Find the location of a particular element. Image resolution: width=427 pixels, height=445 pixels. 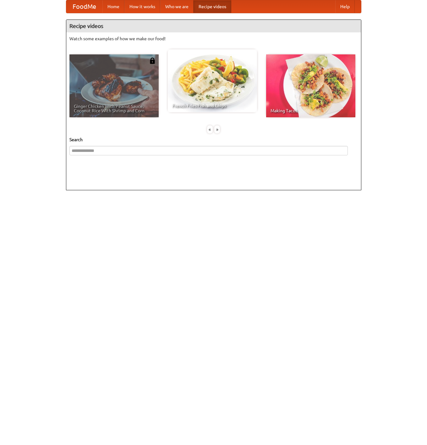

a: Making Tacos is located at coordinates (311, 86).